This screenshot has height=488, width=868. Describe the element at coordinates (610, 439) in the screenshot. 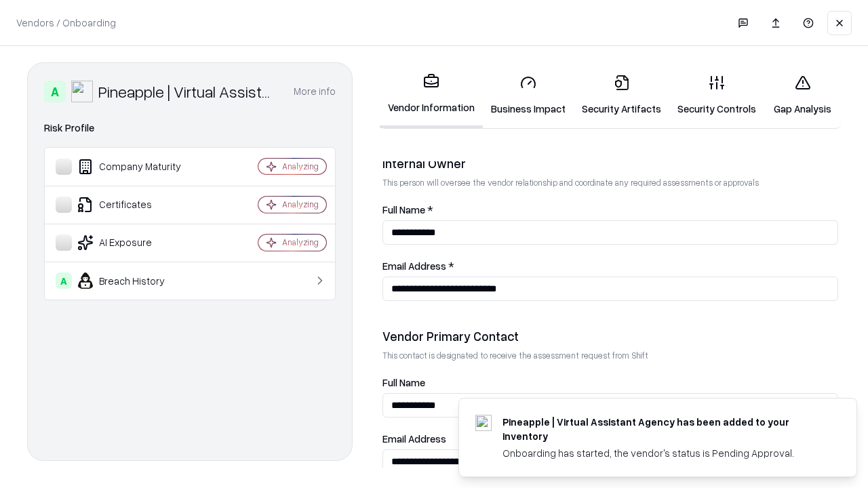

I see `label: Email Address` at that location.